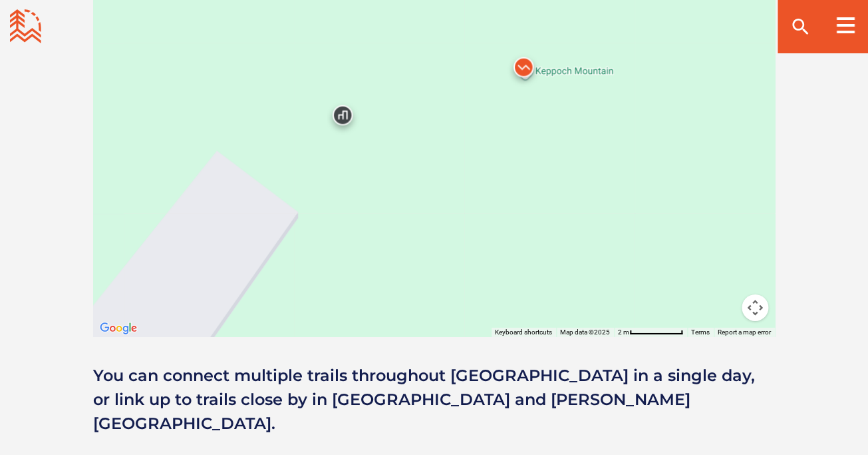 This screenshot has width=868, height=455. What do you see at coordinates (651, 332) in the screenshot?
I see `button: Map Scale: 2 m per 77 pixels` at bounding box center [651, 332].